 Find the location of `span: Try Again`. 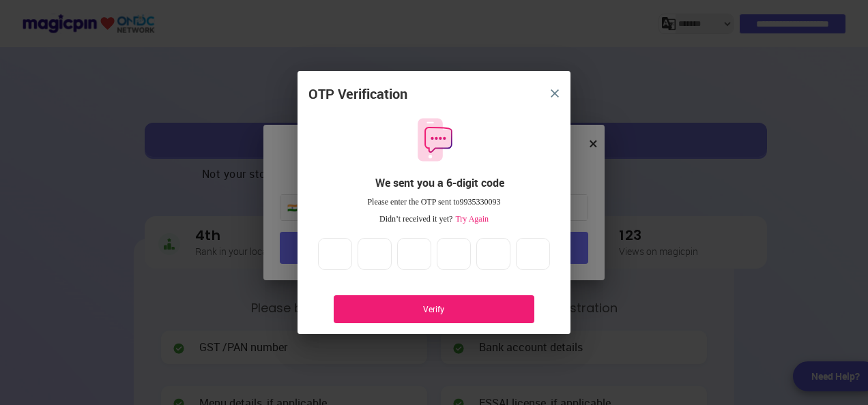

span: Try Again is located at coordinates (470, 219).